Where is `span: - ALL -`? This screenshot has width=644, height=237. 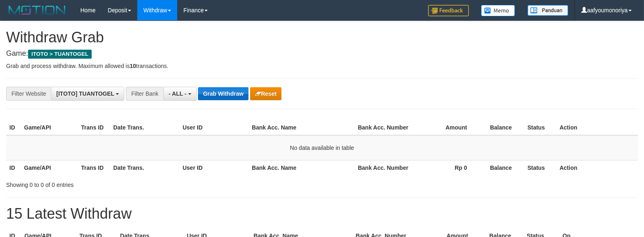 span: - ALL - is located at coordinates (177, 94).